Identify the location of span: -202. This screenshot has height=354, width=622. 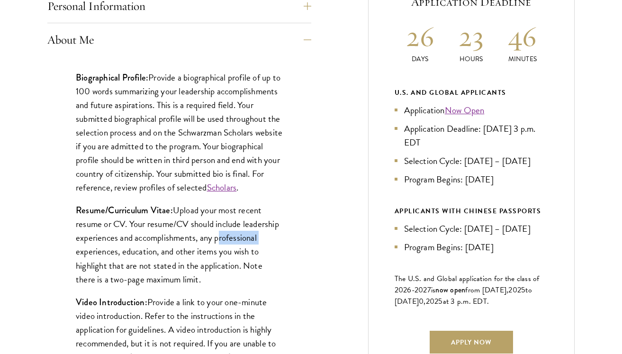
(419, 290).